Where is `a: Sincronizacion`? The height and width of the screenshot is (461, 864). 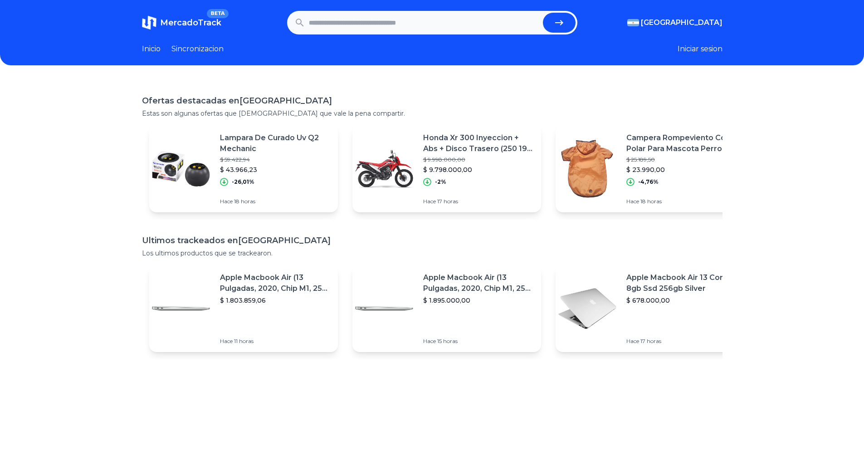
a: Sincronizacion is located at coordinates (197, 49).